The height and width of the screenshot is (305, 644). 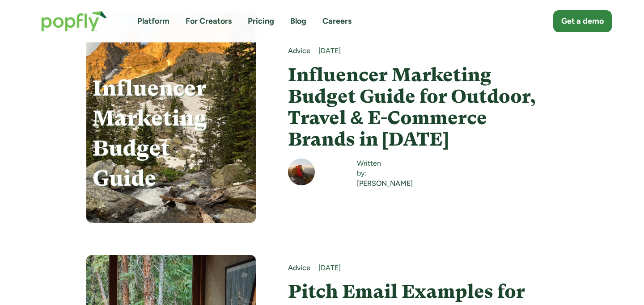 What do you see at coordinates (582, 21) in the screenshot?
I see `a: Get a demo` at bounding box center [582, 21].